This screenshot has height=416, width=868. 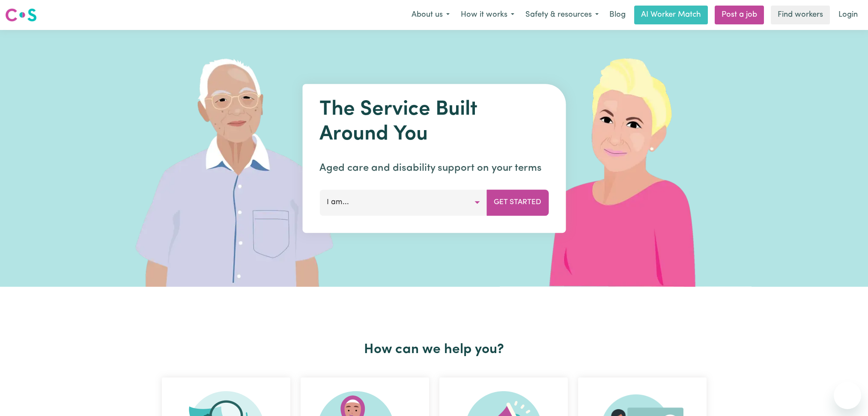 What do you see at coordinates (434, 122) in the screenshot?
I see `h1: The Service Built Around You` at bounding box center [434, 122].